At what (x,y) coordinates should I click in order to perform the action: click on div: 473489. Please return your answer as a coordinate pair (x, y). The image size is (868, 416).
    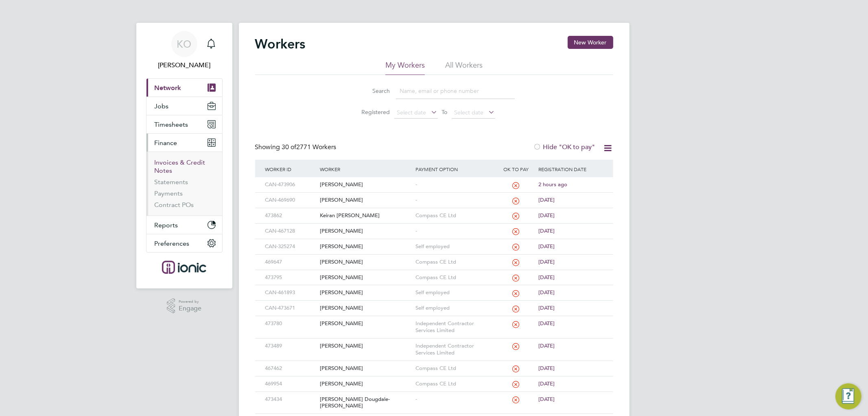
    Looking at the image, I should click on (291, 346).